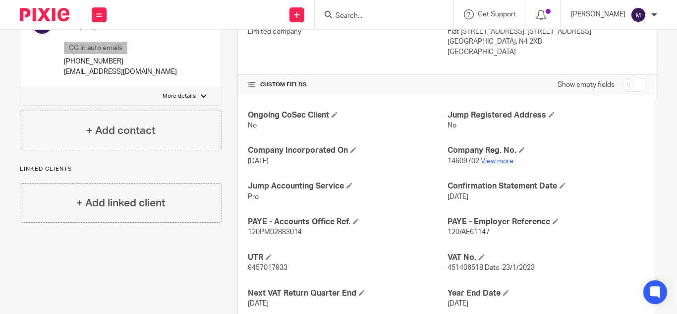  Describe the element at coordinates (547, 221) in the screenshot. I see `h4: PAYE - Employer Reference` at that location.